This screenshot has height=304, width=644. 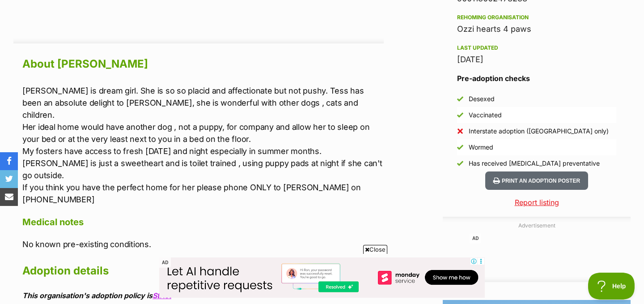 I want to click on div: Last updated, so click(x=536, y=48).